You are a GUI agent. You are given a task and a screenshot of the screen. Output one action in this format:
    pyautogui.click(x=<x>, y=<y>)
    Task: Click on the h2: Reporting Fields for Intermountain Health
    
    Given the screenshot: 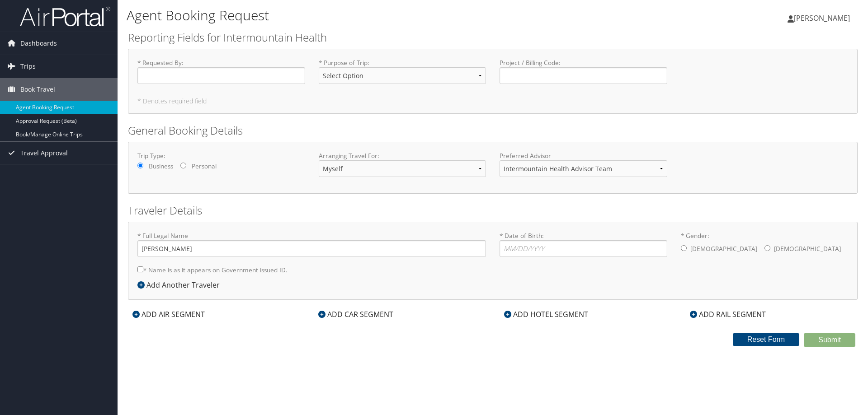 What is the action you would take?
    pyautogui.click(x=493, y=37)
    